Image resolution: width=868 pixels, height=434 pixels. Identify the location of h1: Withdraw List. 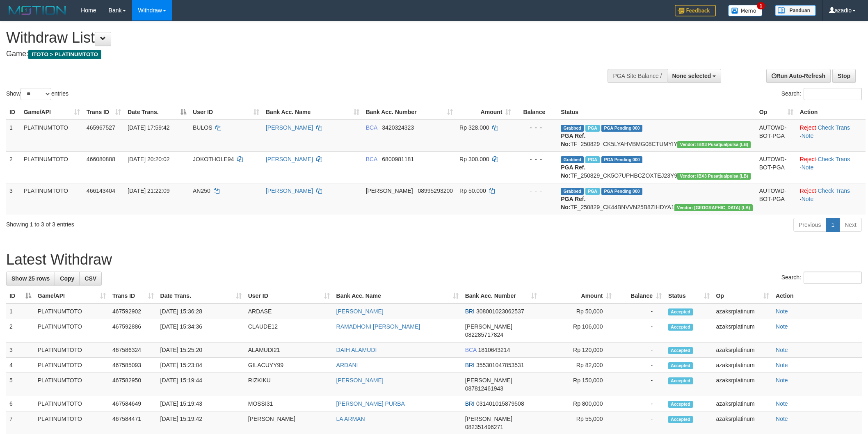
(288, 38).